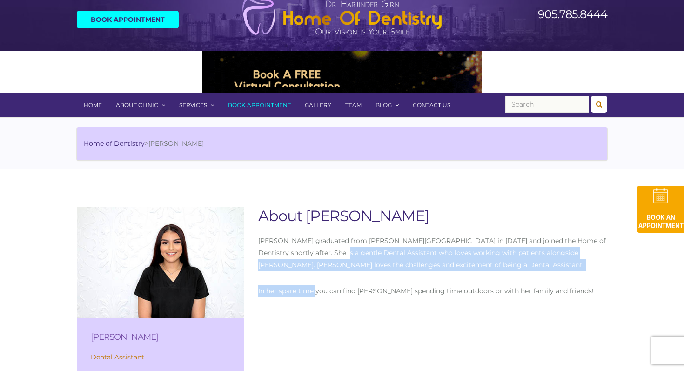  What do you see at coordinates (196, 105) in the screenshot?
I see `a: Services` at bounding box center [196, 105].